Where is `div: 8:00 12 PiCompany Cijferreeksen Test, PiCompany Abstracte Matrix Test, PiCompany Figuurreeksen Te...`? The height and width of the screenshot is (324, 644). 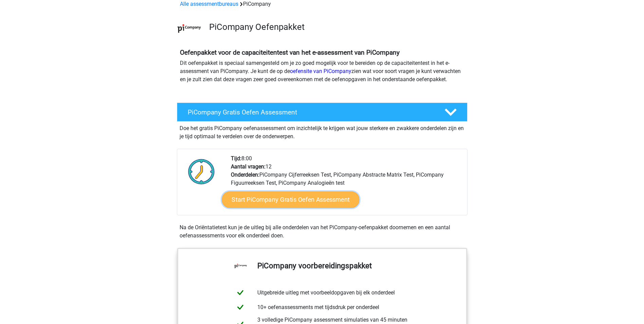 div: 8:00 12 PiCompany Cijferreeksen Test, PiCompany Abstracte Matrix Test, PiCompany Figuurreeksen Te... is located at coordinates (346, 184).